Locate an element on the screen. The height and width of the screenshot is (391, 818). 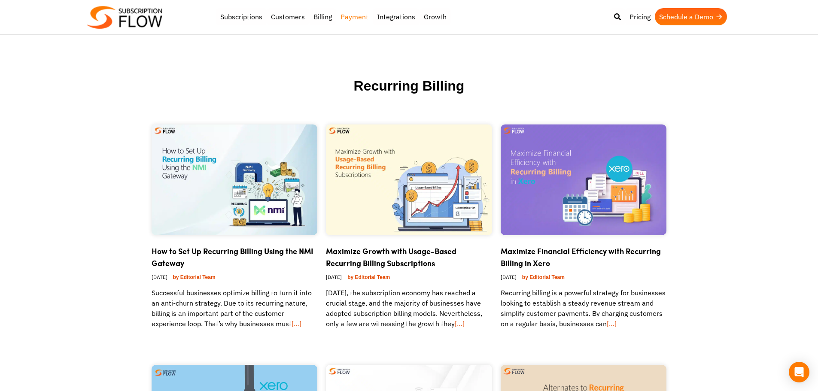
a: Maximize Financial Efficiency with Recurring Billing in Xero is located at coordinates (581, 257).